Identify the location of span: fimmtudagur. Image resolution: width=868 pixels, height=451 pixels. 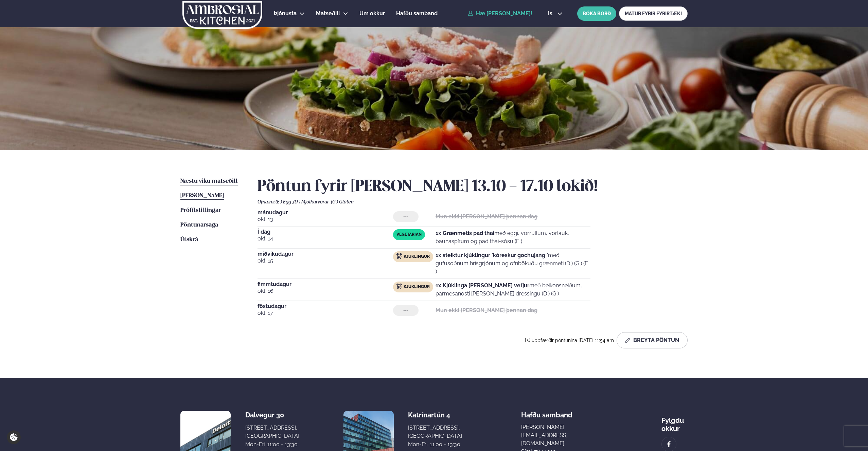
(325, 284).